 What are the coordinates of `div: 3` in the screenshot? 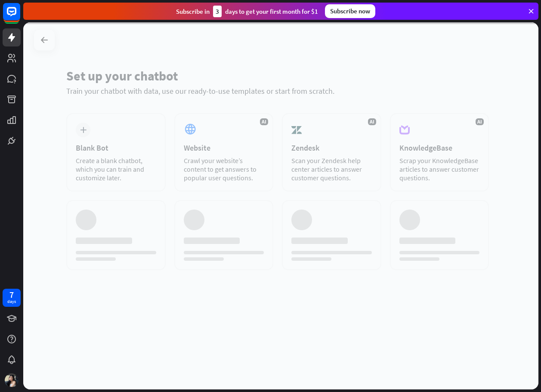 It's located at (217, 11).